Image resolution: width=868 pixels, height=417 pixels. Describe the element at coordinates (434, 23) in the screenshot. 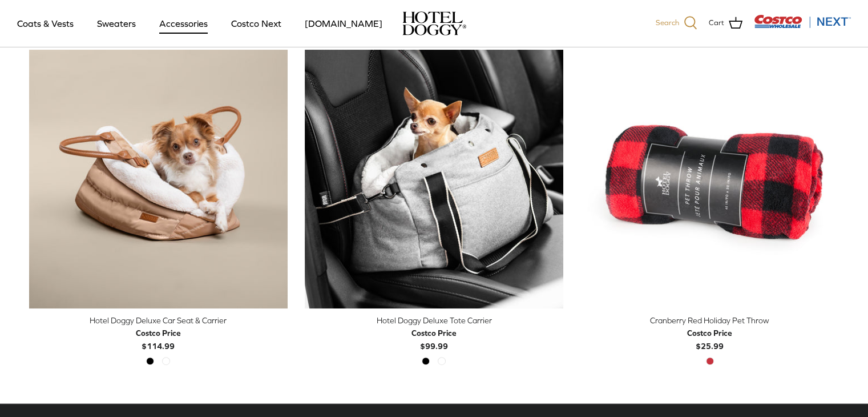

I see `img: hoteldoggycom` at that location.